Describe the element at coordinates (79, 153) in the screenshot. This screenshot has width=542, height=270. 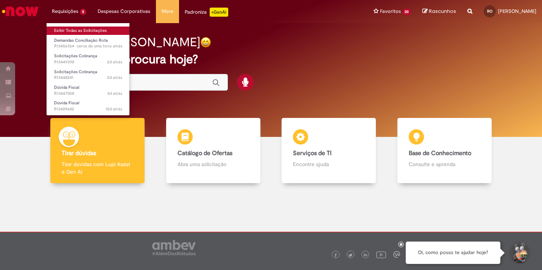
I see `b: Tirar dúvidas` at that location.